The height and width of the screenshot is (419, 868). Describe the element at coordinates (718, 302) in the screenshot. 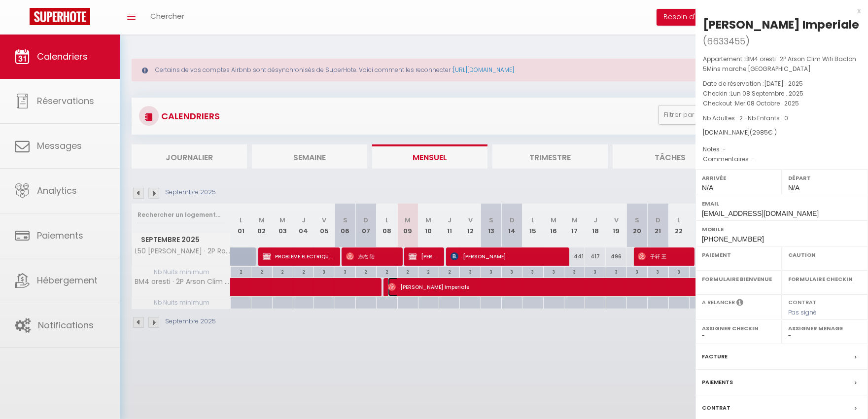

I see `label: A relancer` at that location.